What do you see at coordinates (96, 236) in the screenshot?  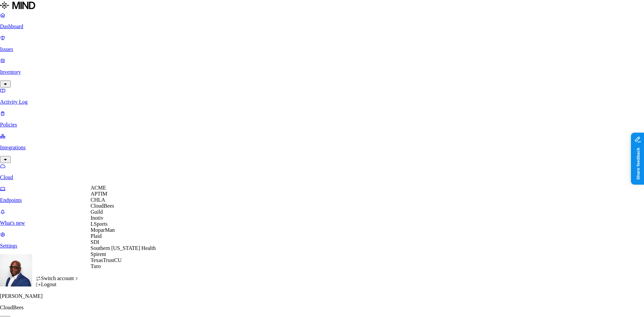 I see `span: Plaid` at bounding box center [96, 236].